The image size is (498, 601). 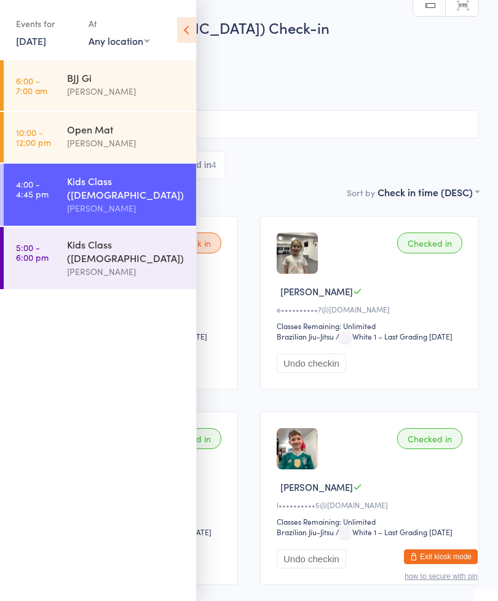 I want to click on div: Open Mat, so click(x=126, y=129).